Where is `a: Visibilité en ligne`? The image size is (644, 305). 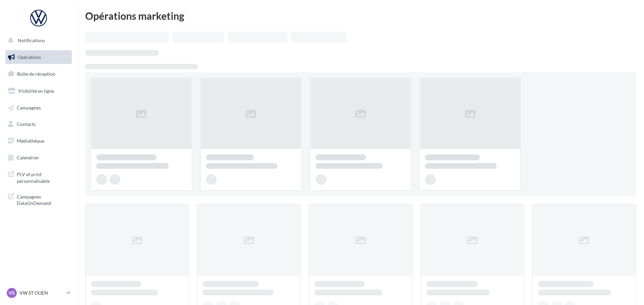
a: Visibilité en ligne is located at coordinates (38, 91).